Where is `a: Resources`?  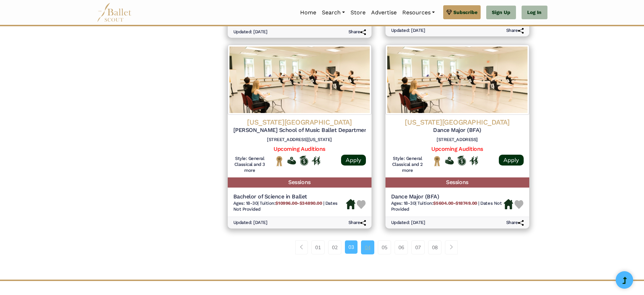
a: Resources is located at coordinates (419, 13).